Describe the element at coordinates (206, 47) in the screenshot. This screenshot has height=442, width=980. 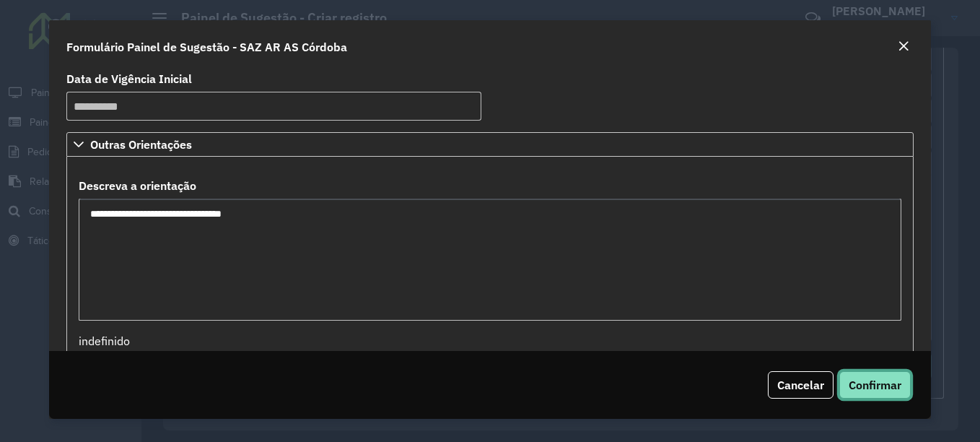
I see `h4: Formulário Painel de Sugestão - SAZ AR AS Córdoba` at that location.